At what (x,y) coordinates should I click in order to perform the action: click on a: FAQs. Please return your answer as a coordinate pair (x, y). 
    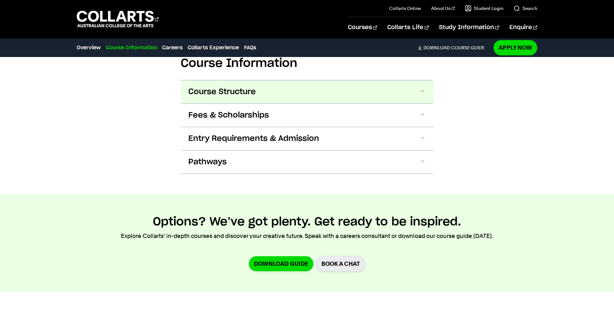
    Looking at the image, I should click on (250, 48).